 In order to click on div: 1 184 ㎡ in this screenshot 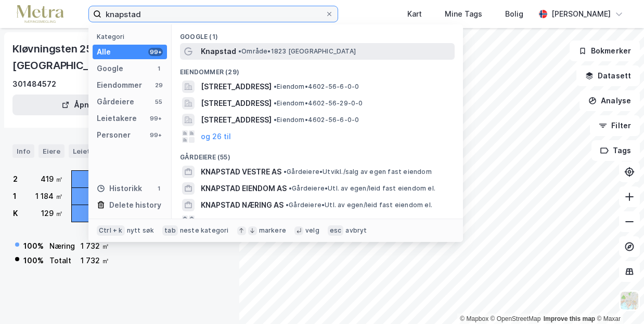, I will do `click(49, 197)`.